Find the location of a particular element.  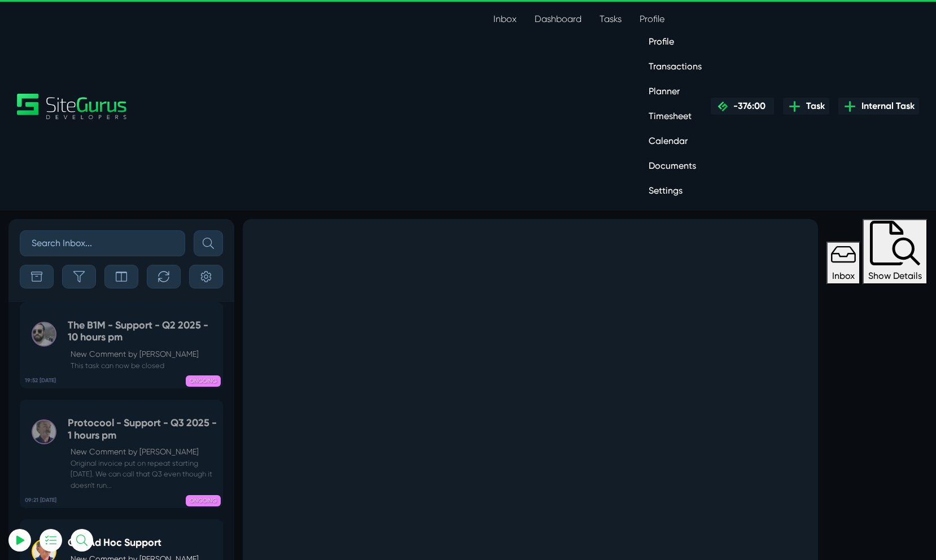

a: Calendar is located at coordinates (676, 141).